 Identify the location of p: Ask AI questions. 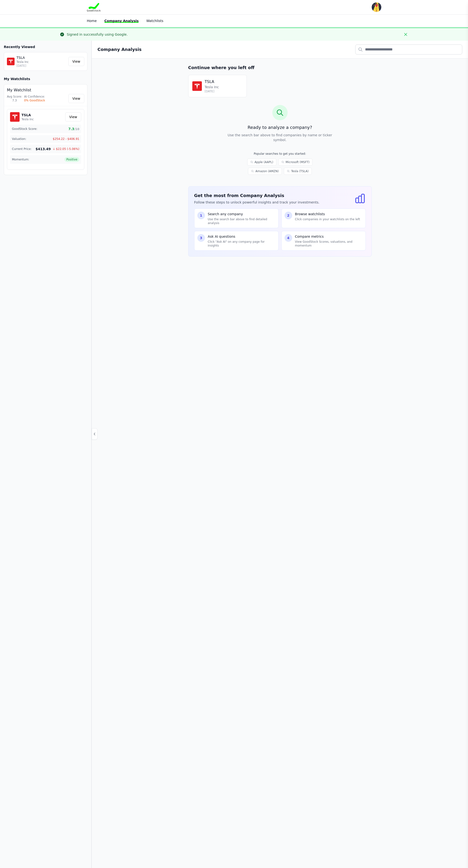
(242, 237).